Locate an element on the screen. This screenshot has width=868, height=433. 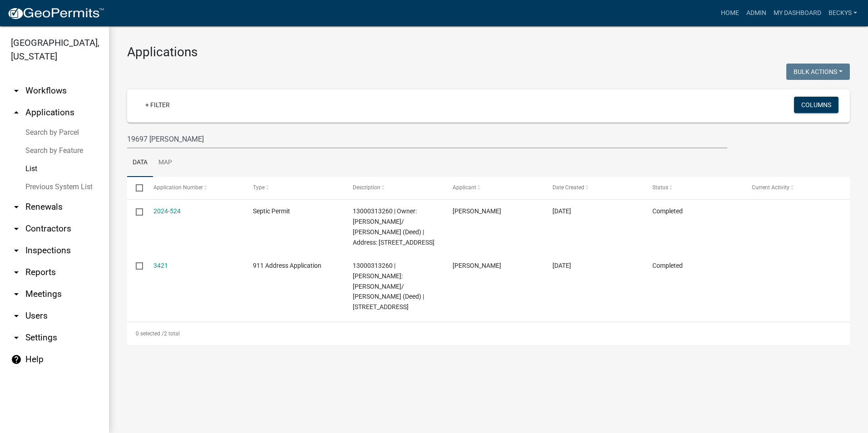
i: help is located at coordinates (17, 360).